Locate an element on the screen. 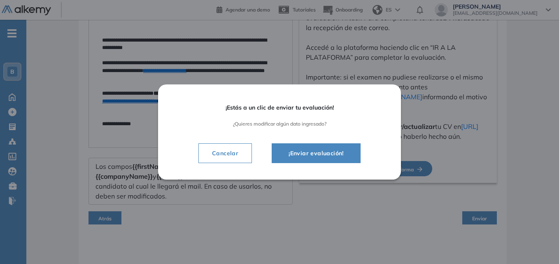  span: ¿Quieres modificar algún dato ingresado? is located at coordinates (280, 124).